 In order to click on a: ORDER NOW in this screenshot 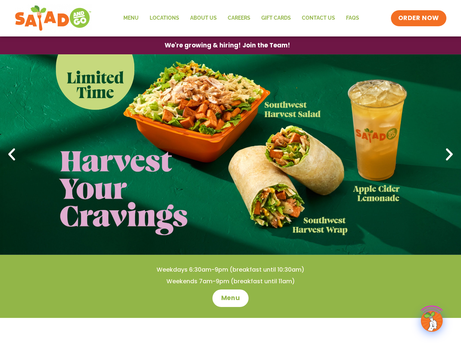, I will do `click(418, 18)`.